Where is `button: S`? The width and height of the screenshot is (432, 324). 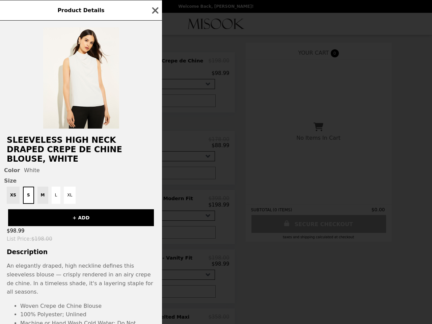 button: S is located at coordinates (28, 195).